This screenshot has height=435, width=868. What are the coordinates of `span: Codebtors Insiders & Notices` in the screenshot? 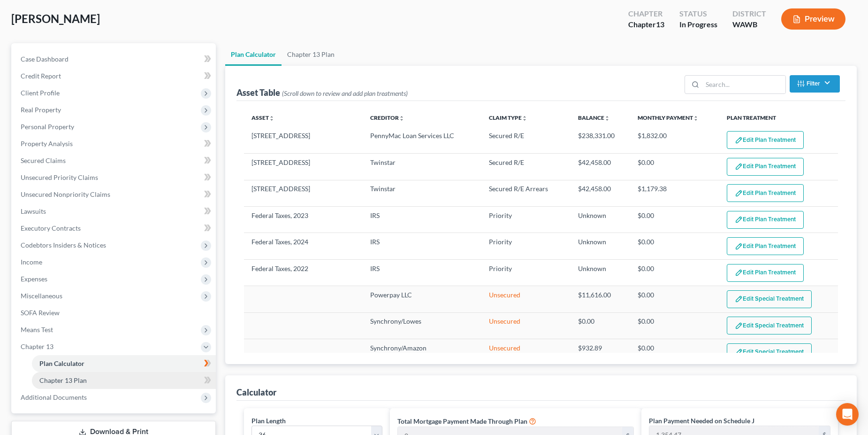 It's located at (63, 245).